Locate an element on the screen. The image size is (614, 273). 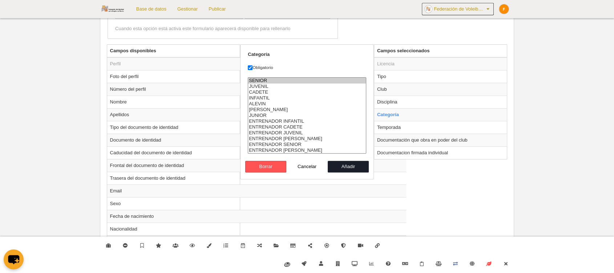
td: Documento de identidad is located at coordinates (257, 140).